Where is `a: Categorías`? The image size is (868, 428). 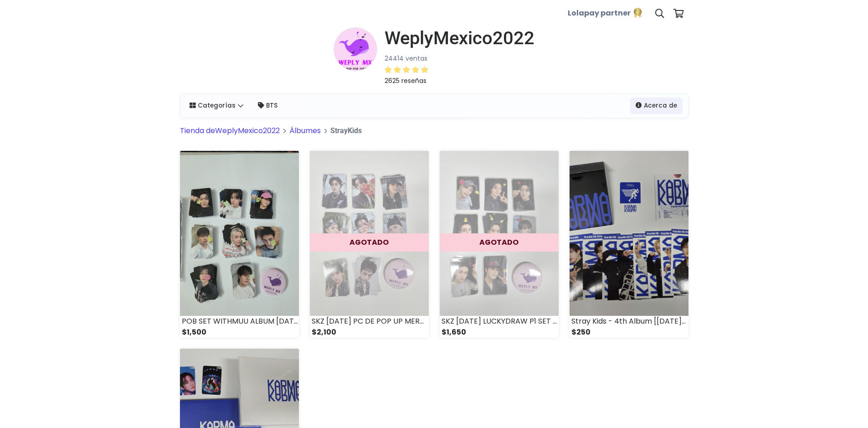 a: Categorías is located at coordinates (217, 105).